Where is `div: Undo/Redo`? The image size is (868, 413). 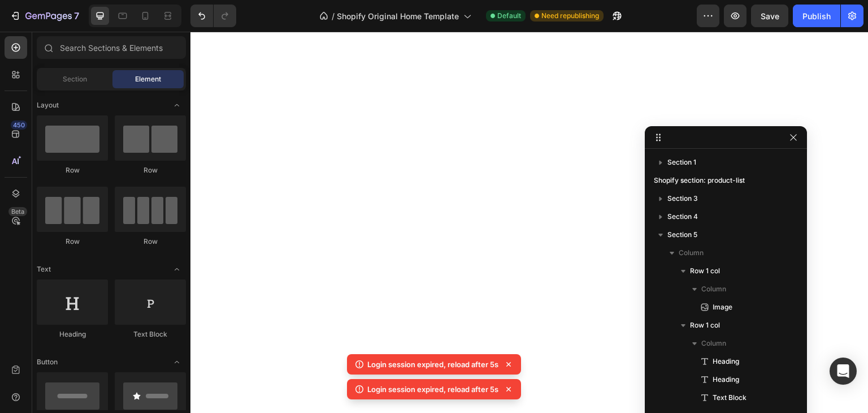
div: Undo/Redo is located at coordinates (213, 16).